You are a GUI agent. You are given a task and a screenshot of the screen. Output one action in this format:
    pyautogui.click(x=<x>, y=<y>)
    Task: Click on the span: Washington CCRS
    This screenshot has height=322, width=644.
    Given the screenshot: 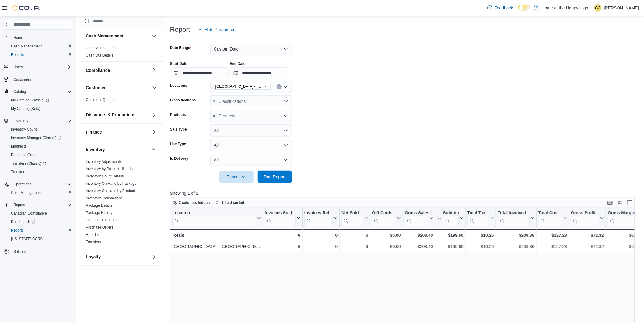 What is the action you would take?
    pyautogui.click(x=40, y=239)
    